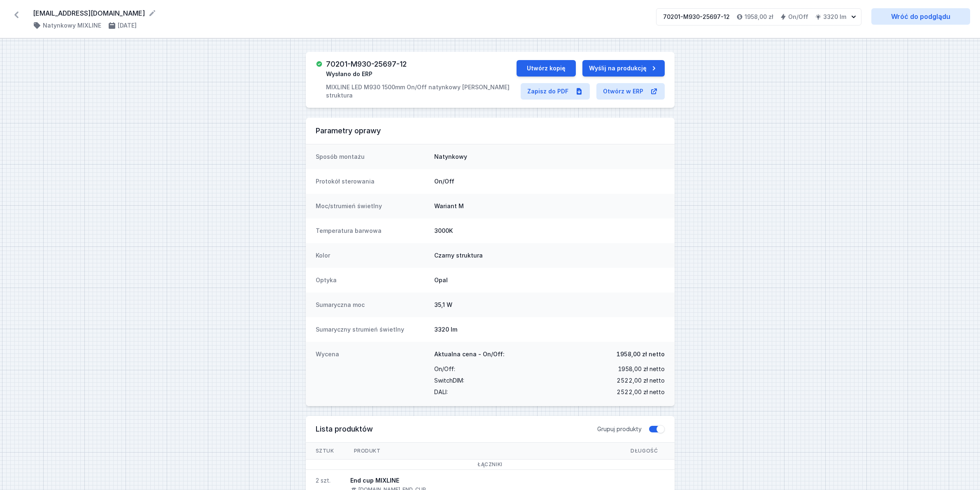 The width and height of the screenshot is (980, 490). I want to click on span: DALI :, so click(441, 392).